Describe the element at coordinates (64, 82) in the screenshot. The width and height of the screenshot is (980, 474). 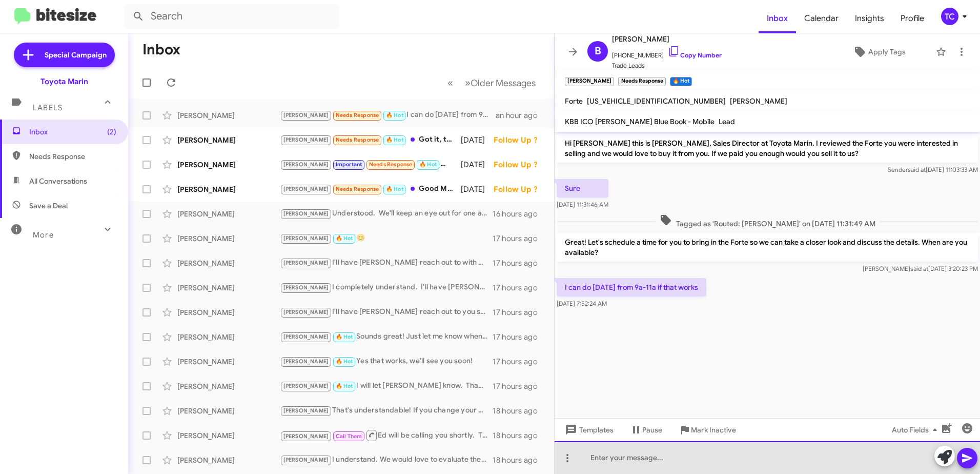
I see `div: Toyota Marin` at that location.